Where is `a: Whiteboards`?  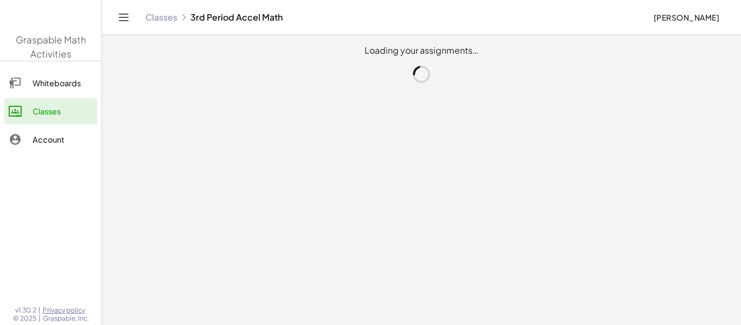 a: Whiteboards is located at coordinates (50, 83).